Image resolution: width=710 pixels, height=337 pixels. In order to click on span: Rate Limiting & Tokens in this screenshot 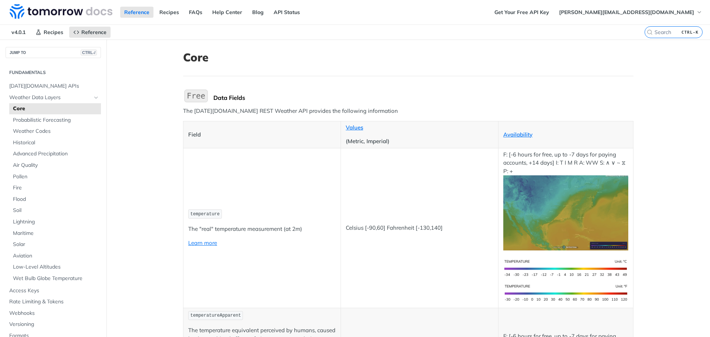, I will do `click(54, 302)`.